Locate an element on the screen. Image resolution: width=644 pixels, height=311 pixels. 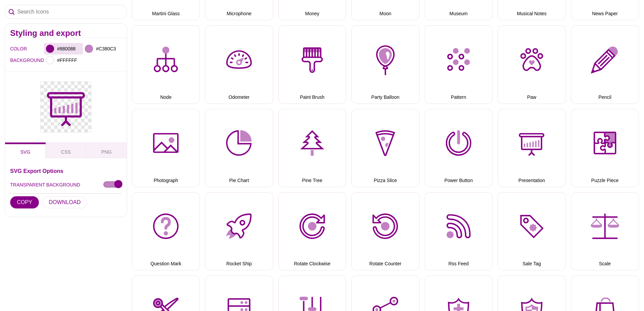
button: Photograph is located at coordinates (165, 148).